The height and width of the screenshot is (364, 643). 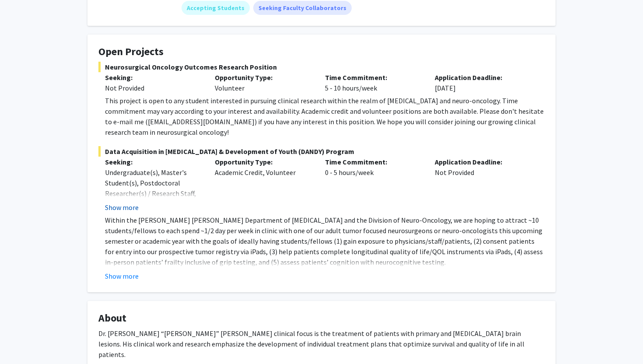 I want to click on div: Volunteer, so click(x=263, y=83).